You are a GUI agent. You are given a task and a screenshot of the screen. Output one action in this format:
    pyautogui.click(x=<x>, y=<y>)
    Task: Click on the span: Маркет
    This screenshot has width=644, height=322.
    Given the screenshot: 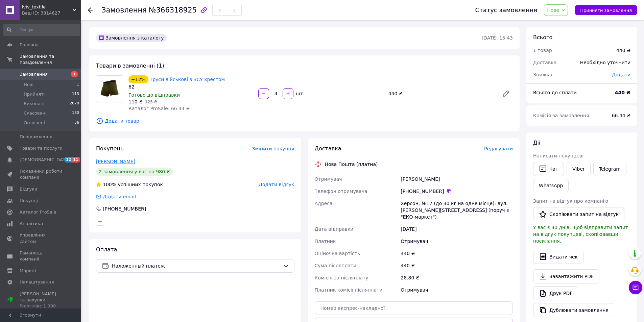 What is the action you would take?
    pyautogui.click(x=28, y=270)
    